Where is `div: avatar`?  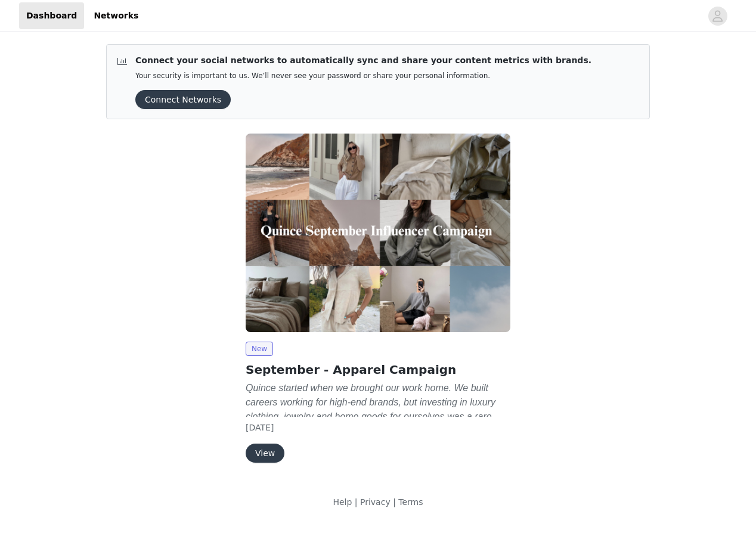
div: avatar is located at coordinates (717, 16).